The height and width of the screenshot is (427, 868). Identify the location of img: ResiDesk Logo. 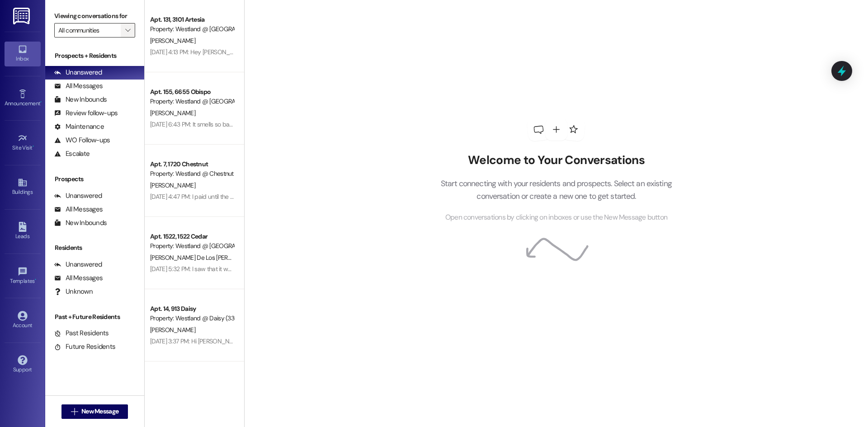
(22, 16).